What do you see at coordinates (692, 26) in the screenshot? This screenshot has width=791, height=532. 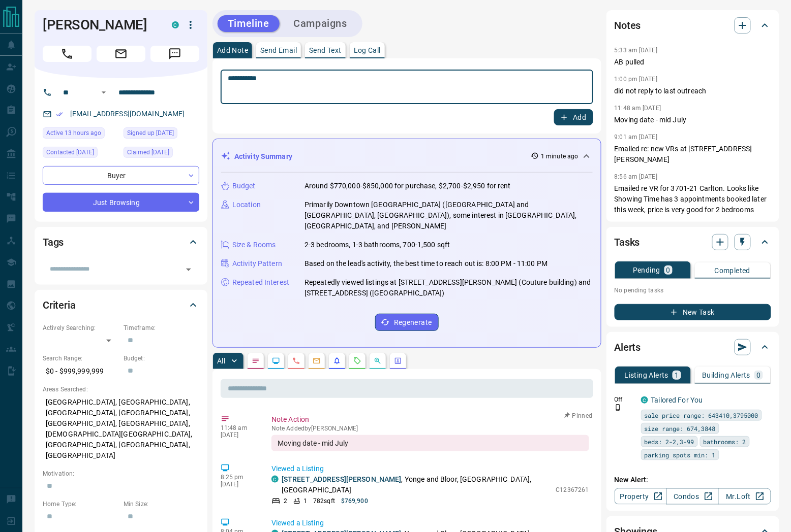 I see `div: Notes` at bounding box center [692, 26].